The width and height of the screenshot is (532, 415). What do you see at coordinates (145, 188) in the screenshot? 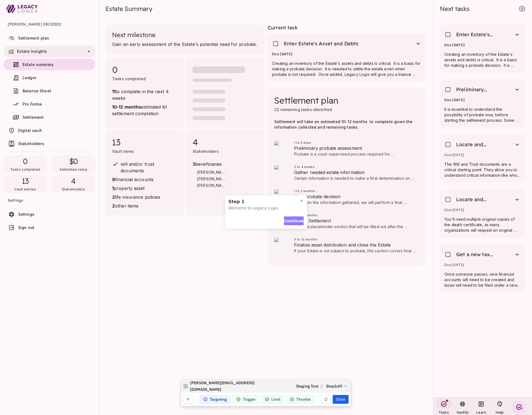
I see `span: property asset` at bounding box center [145, 188].